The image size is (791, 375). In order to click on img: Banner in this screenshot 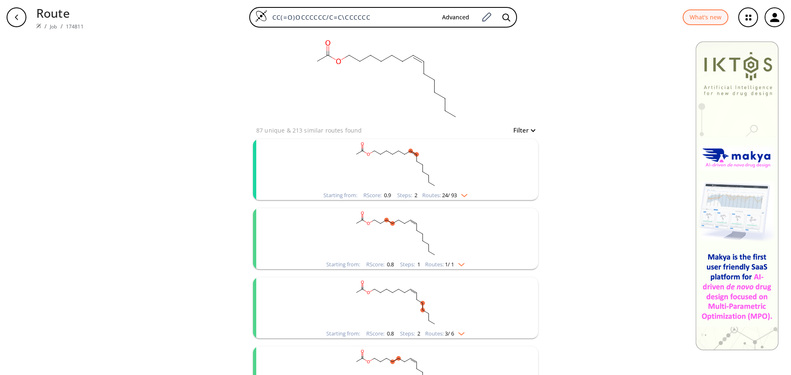, I will do `click(737, 196)`.